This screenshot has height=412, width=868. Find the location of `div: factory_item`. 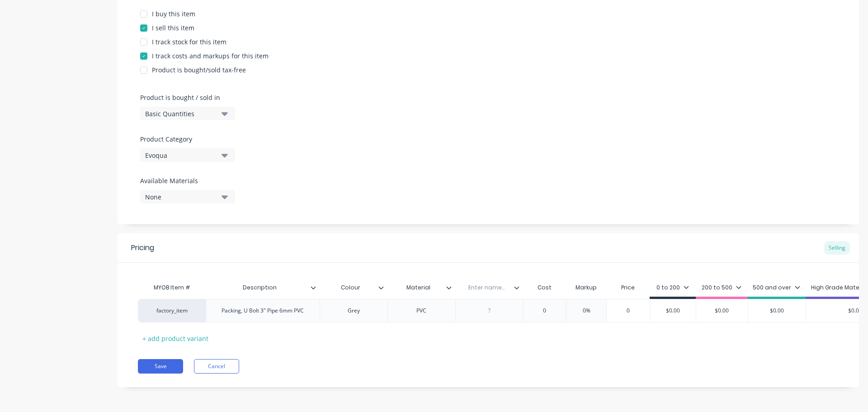

div: factory_item is located at coordinates (172, 311).